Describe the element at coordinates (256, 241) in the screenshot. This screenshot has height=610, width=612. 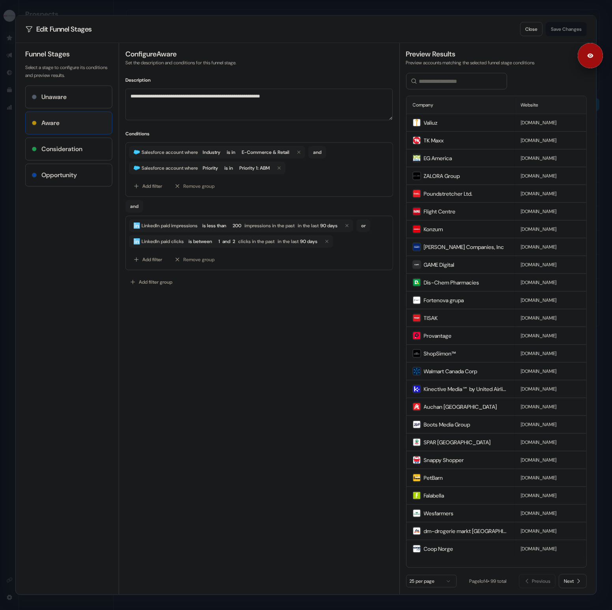
I see `span: clicks in the past` at that location.